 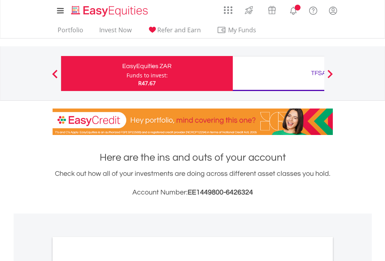 What do you see at coordinates (174, 32) in the screenshot?
I see `a: Refer and Earn` at bounding box center [174, 32].